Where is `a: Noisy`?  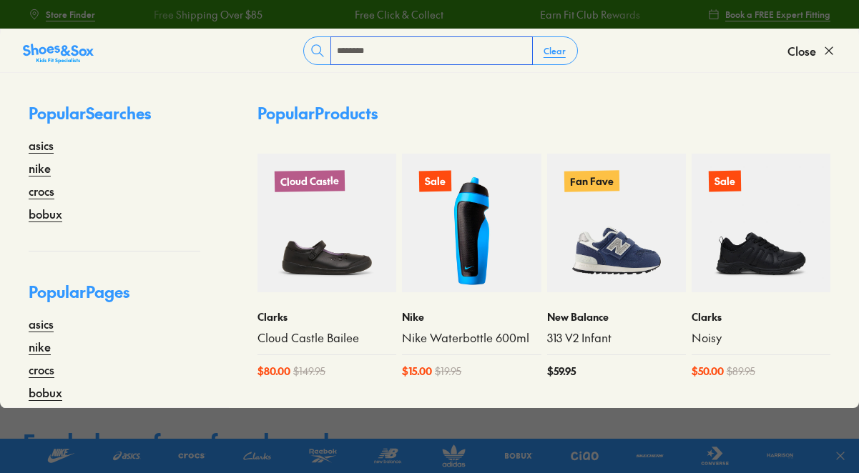 a: Noisy is located at coordinates (761, 338).